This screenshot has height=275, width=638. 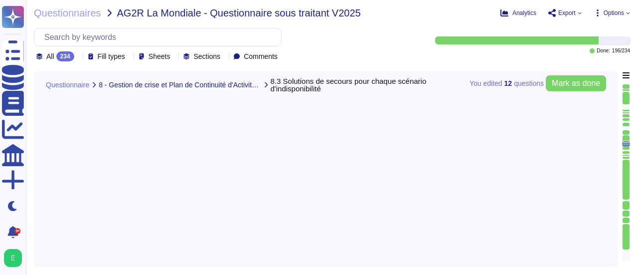 What do you see at coordinates (261, 56) in the screenshot?
I see `span: Comments` at bounding box center [261, 56].